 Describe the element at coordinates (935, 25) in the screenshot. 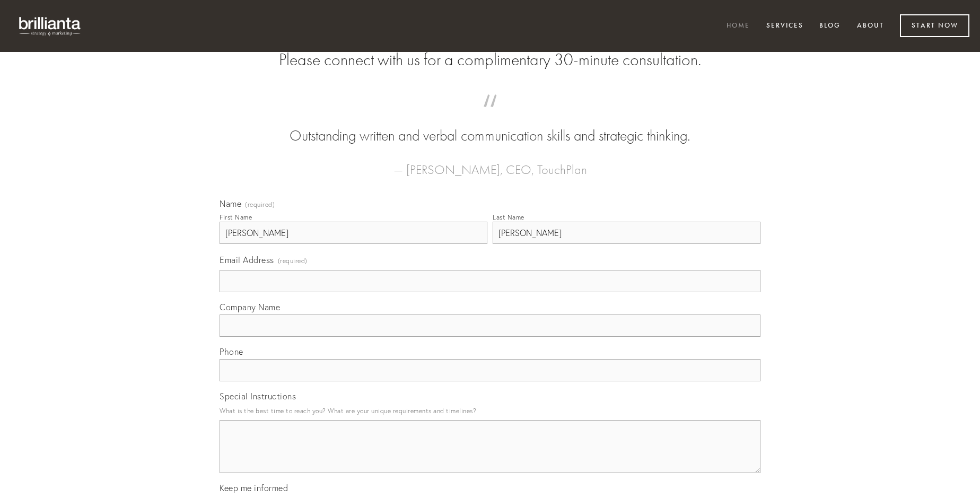

I see `a: Start Now` at that location.